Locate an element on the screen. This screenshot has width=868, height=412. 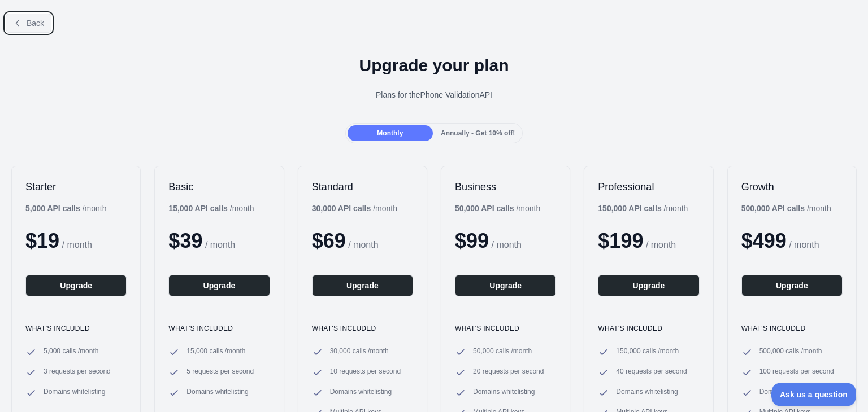
h2: Professional is located at coordinates (648, 187).